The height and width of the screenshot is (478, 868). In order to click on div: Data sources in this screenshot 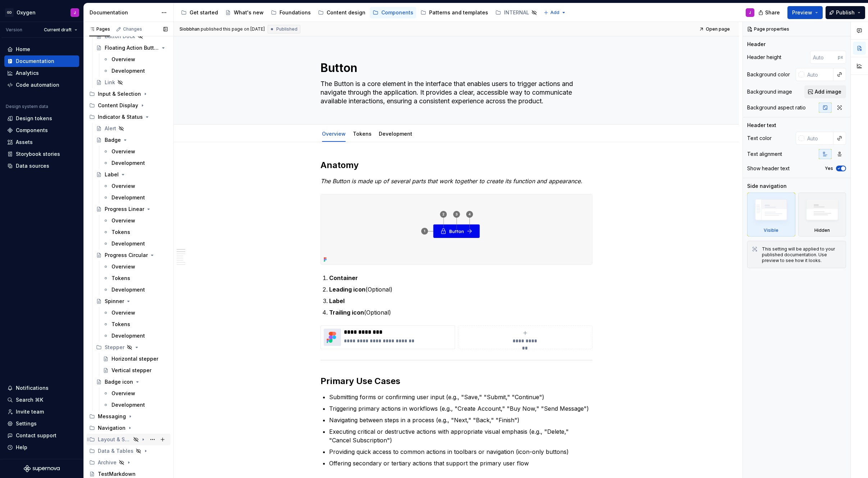, I will do `click(32, 166)`.